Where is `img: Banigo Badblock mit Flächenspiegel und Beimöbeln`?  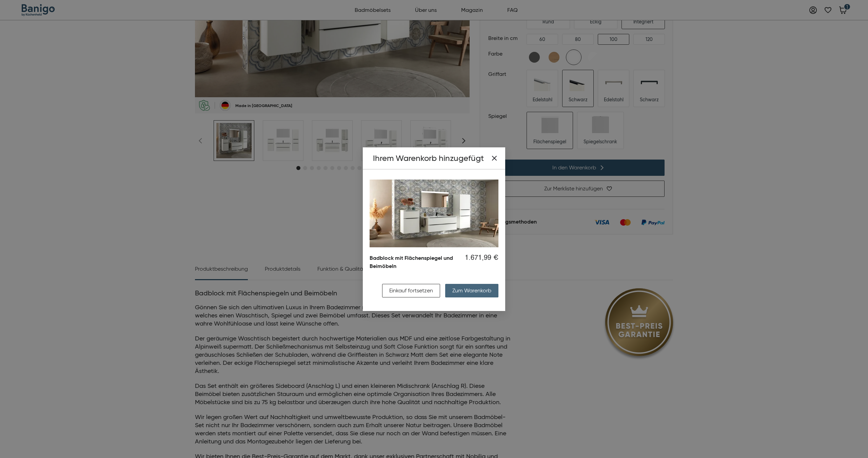
img: Banigo Badblock mit Flächenspiegel und Beimöbeln is located at coordinates (434, 214).